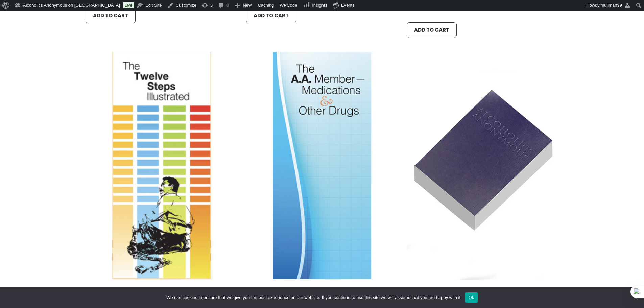  Describe the element at coordinates (472, 298) in the screenshot. I see `button: Ok` at that location.